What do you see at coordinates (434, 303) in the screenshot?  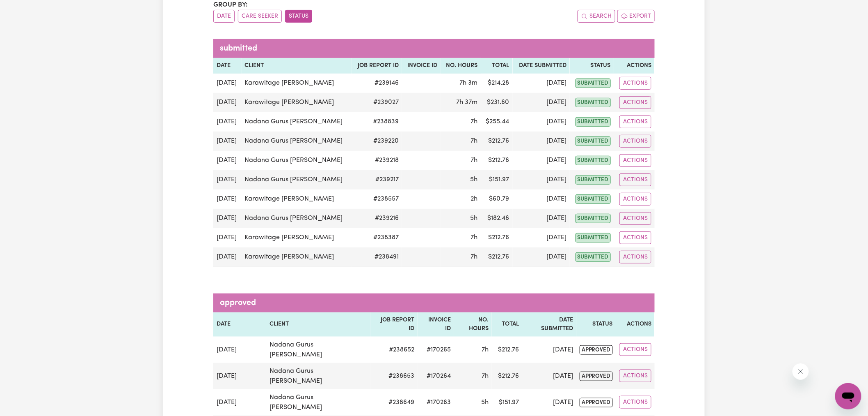 I see `caption: approved` at bounding box center [434, 303].